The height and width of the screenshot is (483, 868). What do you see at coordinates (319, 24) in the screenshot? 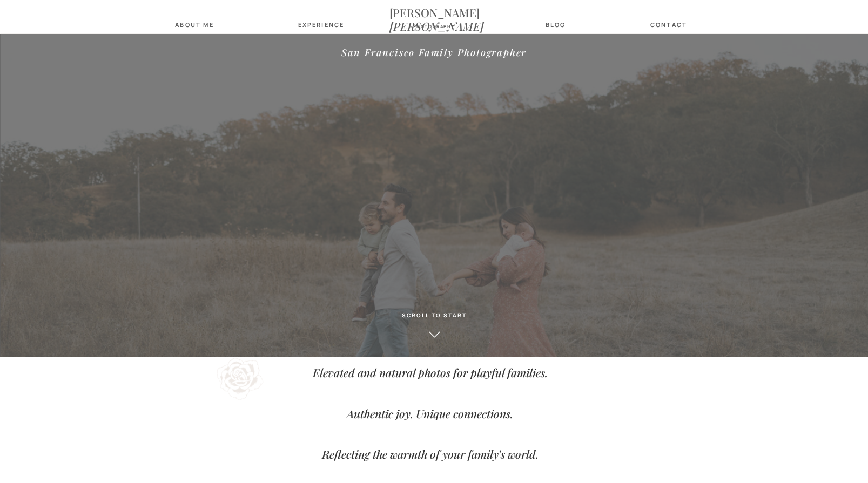
I see `nav: Experience` at bounding box center [319, 24].